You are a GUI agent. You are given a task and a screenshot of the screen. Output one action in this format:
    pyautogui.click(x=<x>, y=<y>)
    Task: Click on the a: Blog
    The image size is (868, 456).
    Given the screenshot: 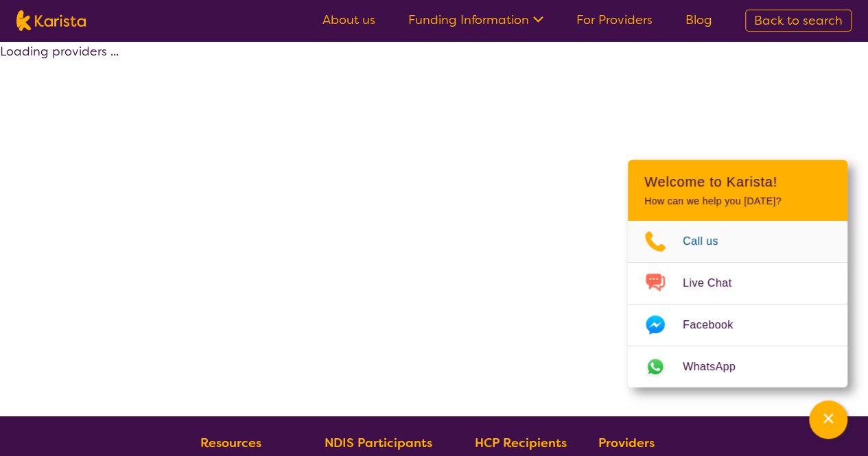 What is the action you would take?
    pyautogui.click(x=698, y=20)
    